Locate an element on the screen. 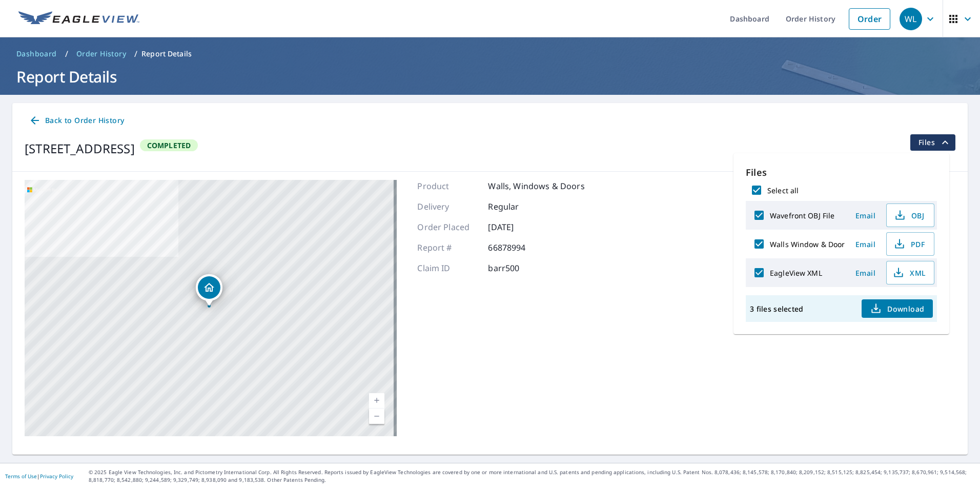 This screenshot has width=980, height=489. a: Terms of Use is located at coordinates (21, 476).